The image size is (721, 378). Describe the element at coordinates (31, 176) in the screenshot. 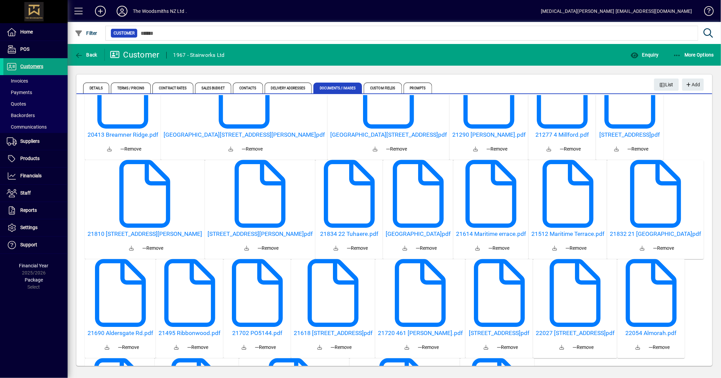

I see `span: Financials` at that location.